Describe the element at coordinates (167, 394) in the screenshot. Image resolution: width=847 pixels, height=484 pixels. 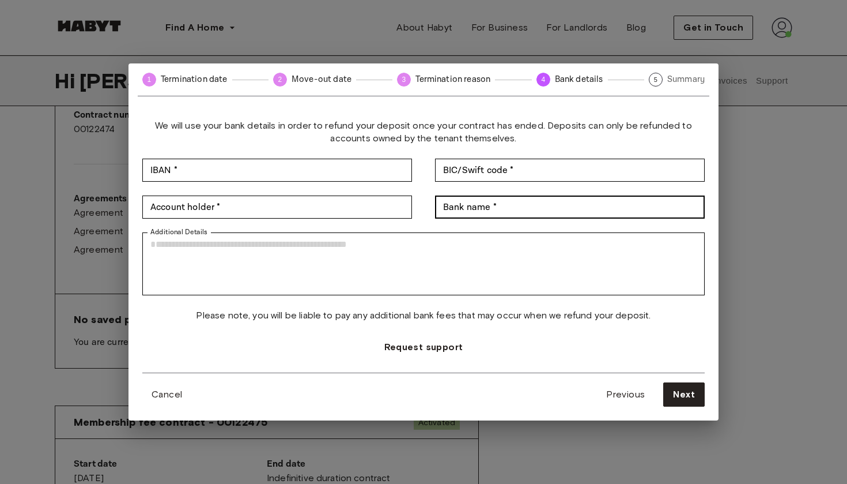
I see `button: Cancel` at that location.